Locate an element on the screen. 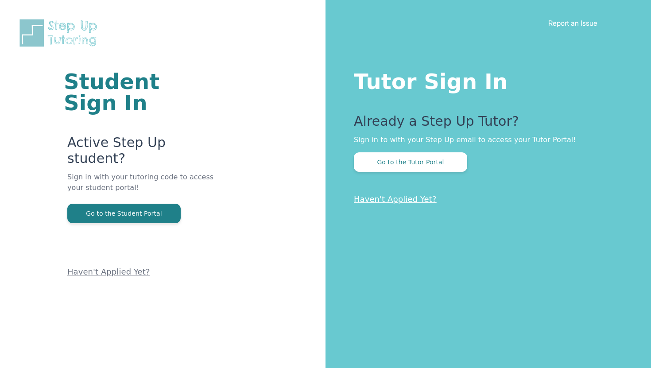 The image size is (651, 368). a: Report an Issue is located at coordinates (573, 23).